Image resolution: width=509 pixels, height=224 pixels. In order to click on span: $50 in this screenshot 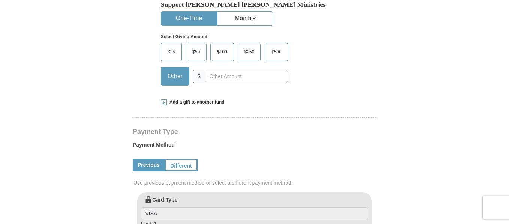, I will do `click(196, 52)`.